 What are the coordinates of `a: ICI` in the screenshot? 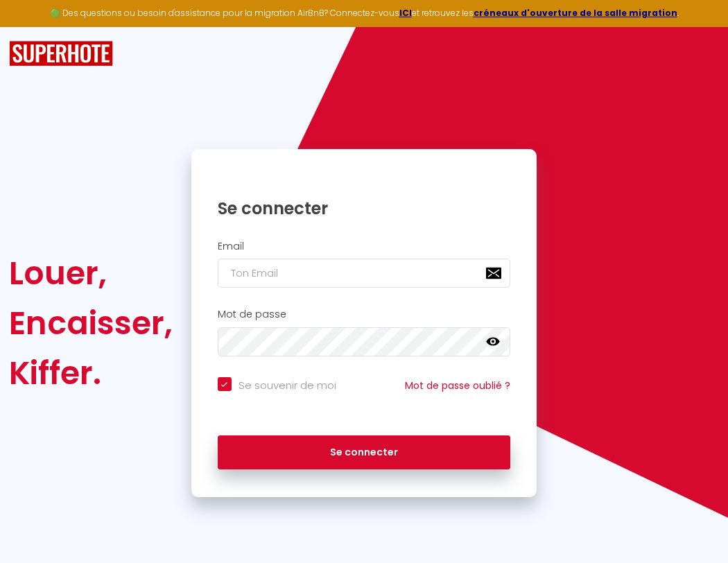 It's located at (405, 12).